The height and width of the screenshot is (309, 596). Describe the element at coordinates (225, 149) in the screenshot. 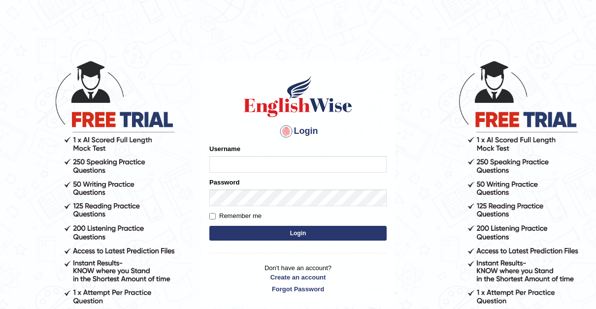

I see `label: Username` at that location.